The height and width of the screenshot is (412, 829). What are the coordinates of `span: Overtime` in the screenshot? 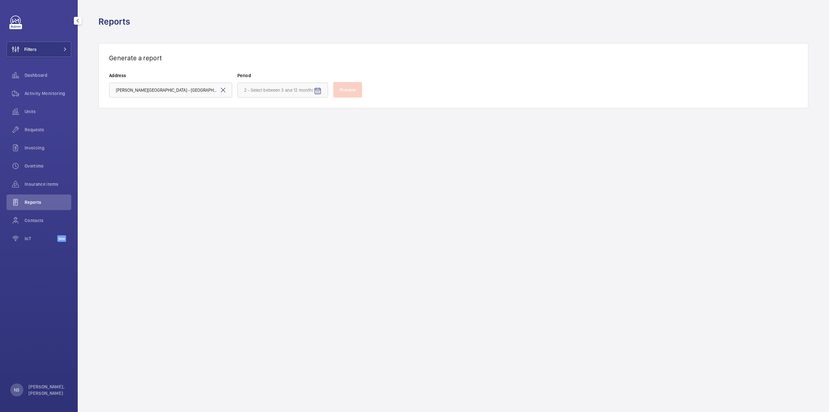 It's located at (48, 166).